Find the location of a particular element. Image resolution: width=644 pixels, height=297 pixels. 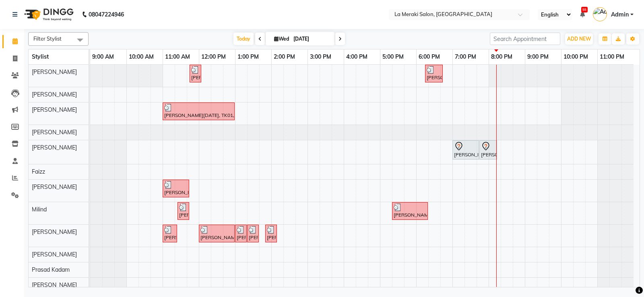

a: 7:00 PM is located at coordinates (465, 57).